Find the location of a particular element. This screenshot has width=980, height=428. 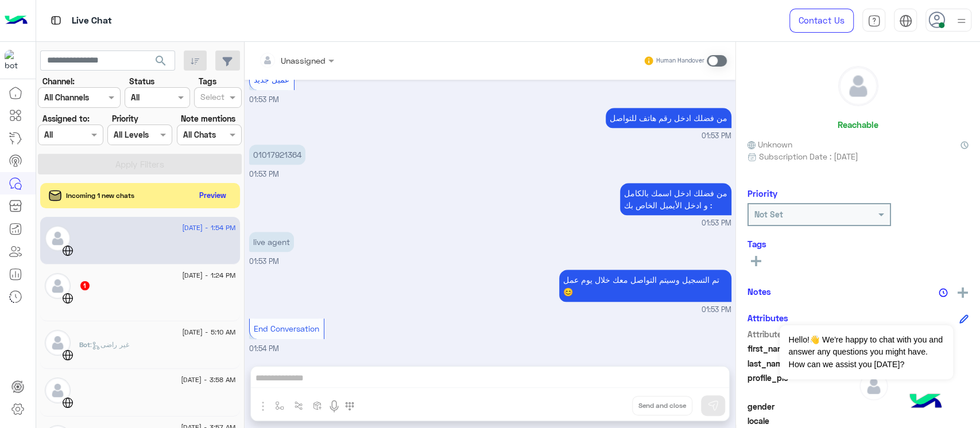

span: : غير راضى is located at coordinates (110, 344).